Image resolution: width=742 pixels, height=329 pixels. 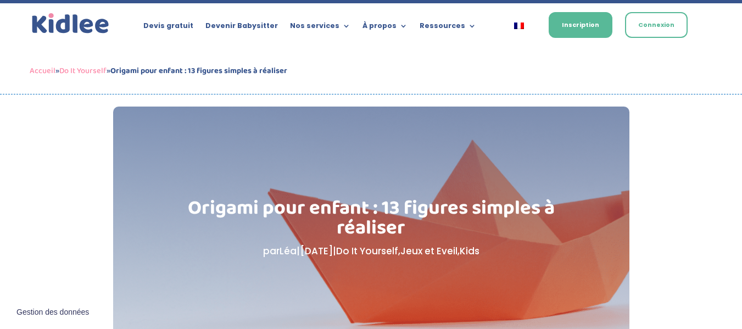 What do you see at coordinates (385, 28) in the screenshot?
I see `a: À propos` at bounding box center [385, 28].